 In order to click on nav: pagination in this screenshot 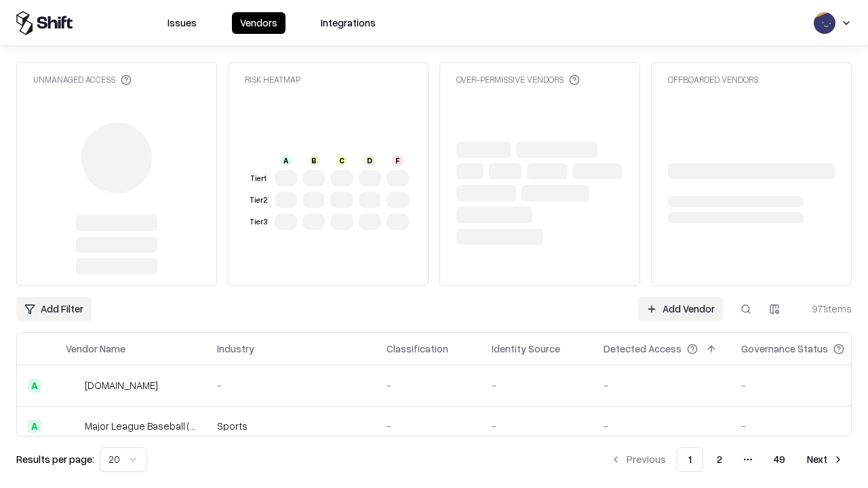, I will do `click(727, 460)`.